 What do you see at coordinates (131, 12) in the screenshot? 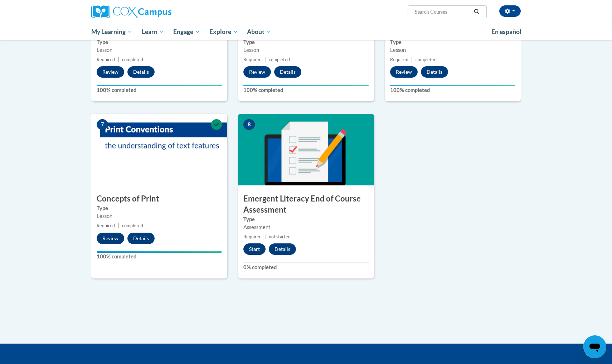
I see `img: Cox Campus` at bounding box center [131, 12].